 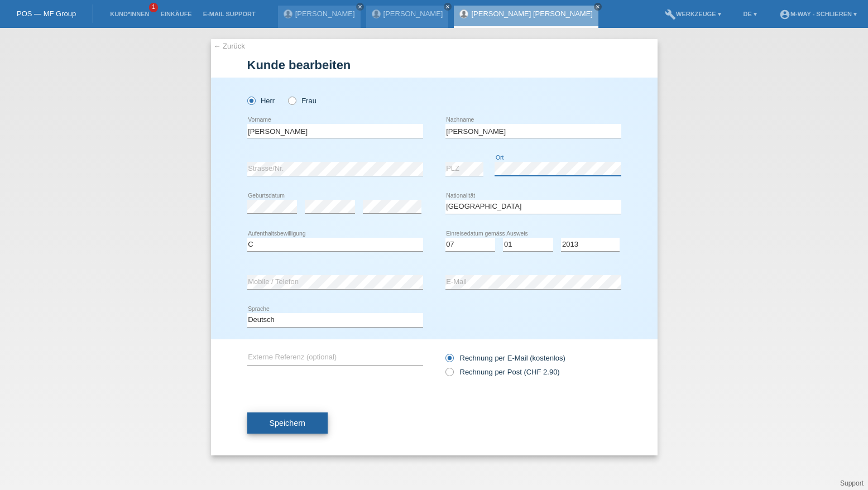 I want to click on span: Speichern, so click(x=287, y=423).